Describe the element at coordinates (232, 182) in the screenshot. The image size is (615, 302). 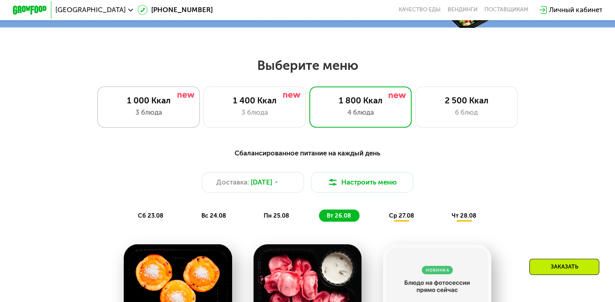
I see `span: Доставка:` at that location.